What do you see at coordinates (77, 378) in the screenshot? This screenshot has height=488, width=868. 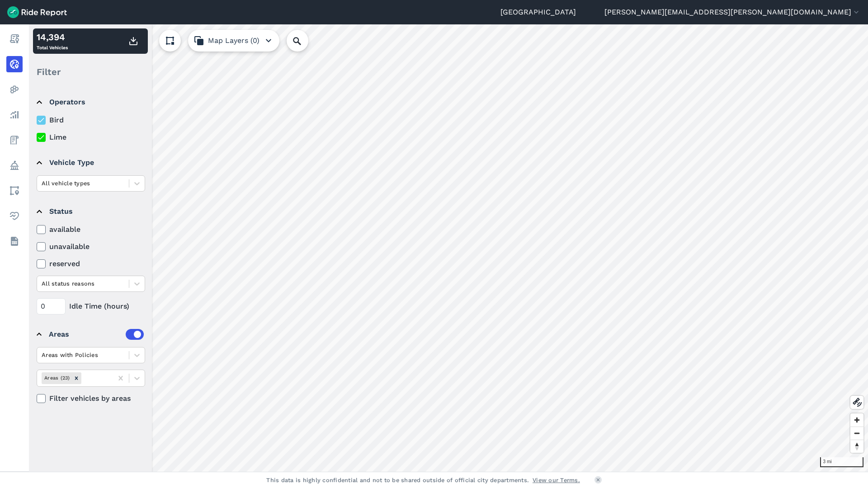 I see `div: Remove Areas (23)` at bounding box center [77, 378].